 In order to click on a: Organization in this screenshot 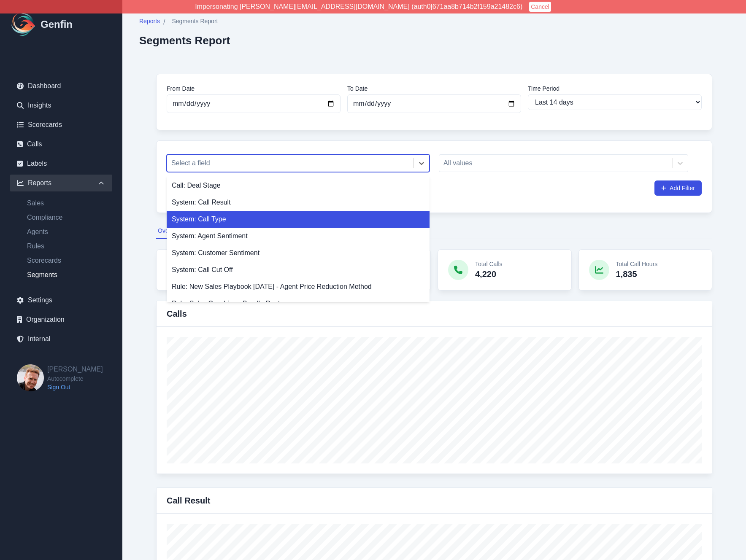, I will do `click(61, 319)`.